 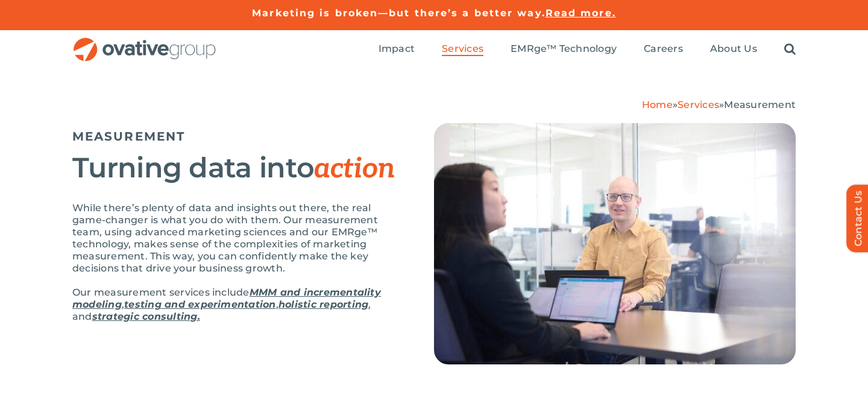 What do you see at coordinates (238, 304) in the screenshot?
I see `p: Our measurement services include , , , and` at bounding box center [238, 304].